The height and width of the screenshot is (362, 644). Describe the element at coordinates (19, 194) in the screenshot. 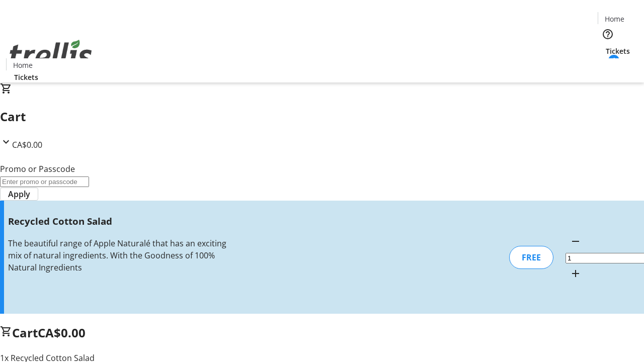

I see `span: Apply` at that location.